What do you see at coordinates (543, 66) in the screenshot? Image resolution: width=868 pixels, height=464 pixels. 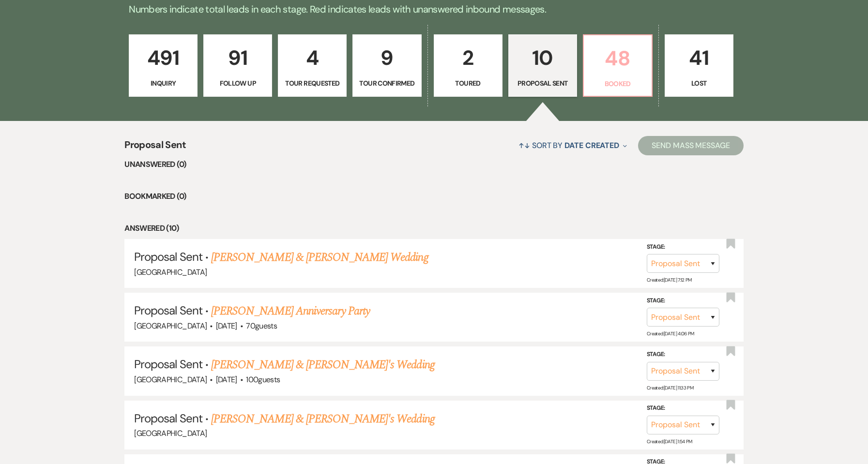 I see `a: 10Proposal Sent` at bounding box center [543, 66].